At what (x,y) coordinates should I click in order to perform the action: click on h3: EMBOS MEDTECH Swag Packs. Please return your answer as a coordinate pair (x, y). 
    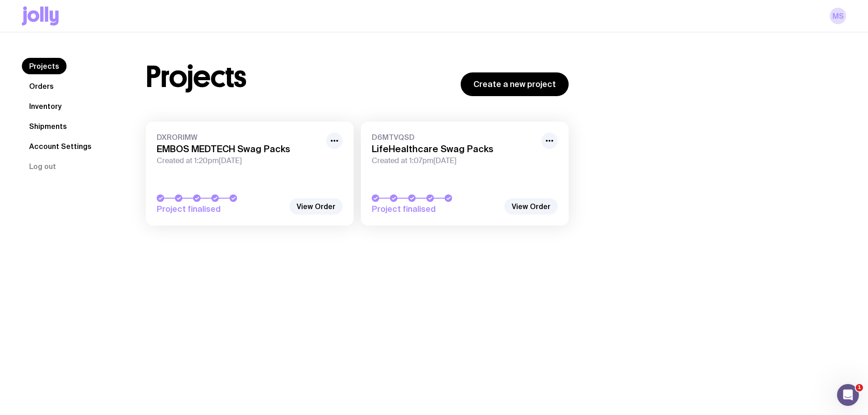
    Looking at the image, I should click on (239, 149).